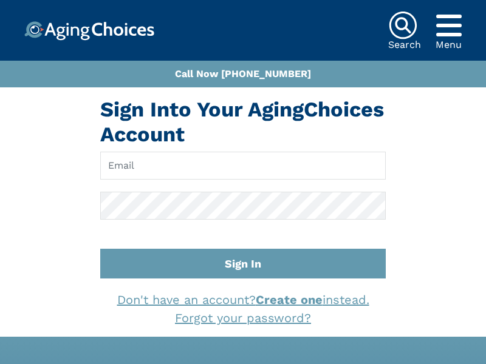 This screenshot has width=486, height=364. Describe the element at coordinates (243, 206) in the screenshot. I see `input: Password` at that location.